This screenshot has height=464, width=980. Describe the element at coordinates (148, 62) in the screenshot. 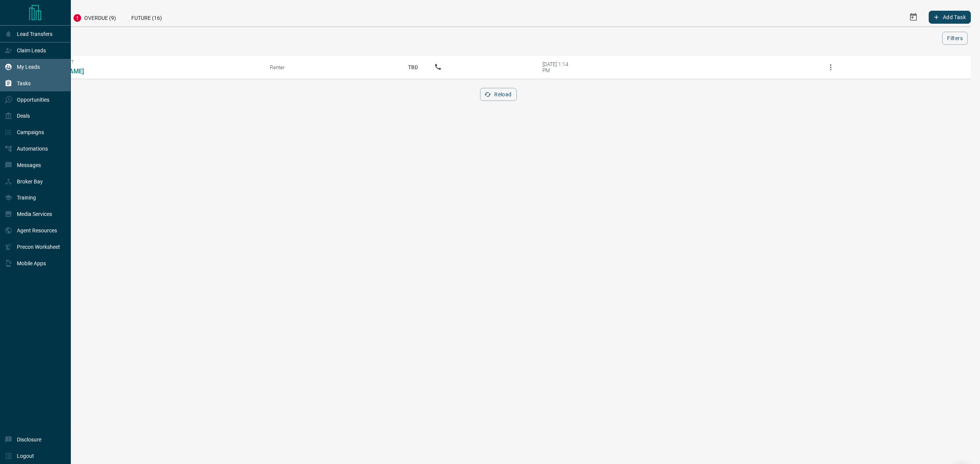

I see `span: Viewing Request` at that location.